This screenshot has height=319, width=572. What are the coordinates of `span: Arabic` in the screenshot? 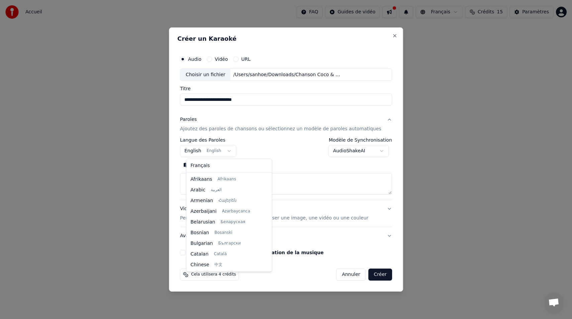 It's located at (198, 190).